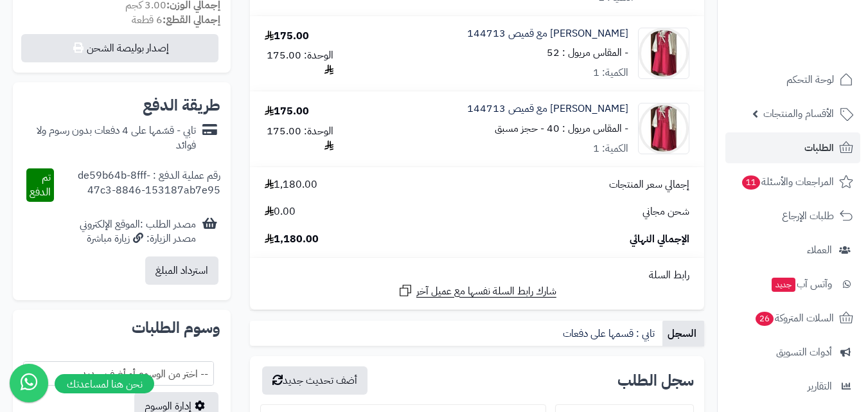  Describe the element at coordinates (799, 114) in the screenshot. I see `span: الأقسام والمنتجات` at that location.